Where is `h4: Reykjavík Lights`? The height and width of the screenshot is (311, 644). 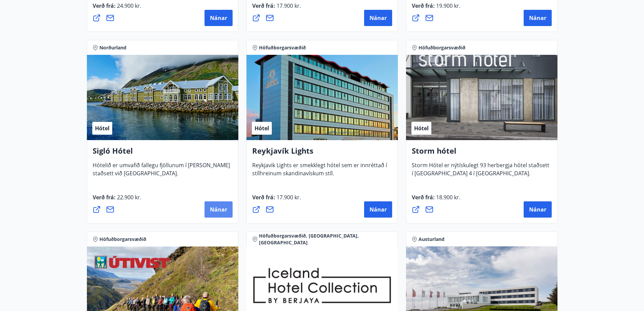
h4: Reykjavík Lights is located at coordinates (322, 153).